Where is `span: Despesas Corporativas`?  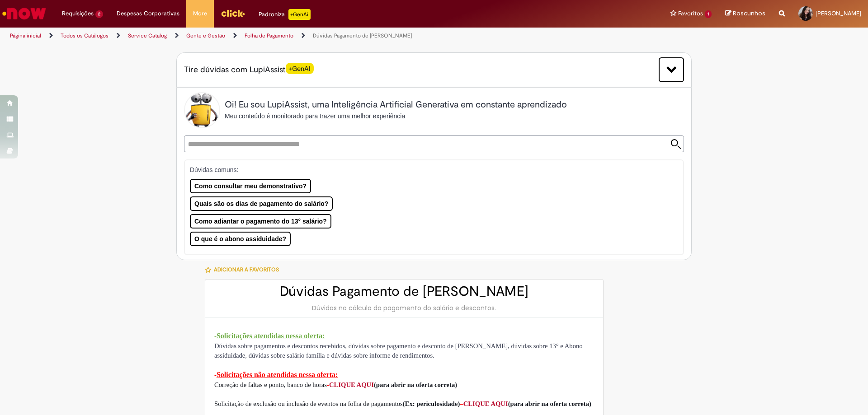 span: Despesas Corporativas is located at coordinates (147, 14).